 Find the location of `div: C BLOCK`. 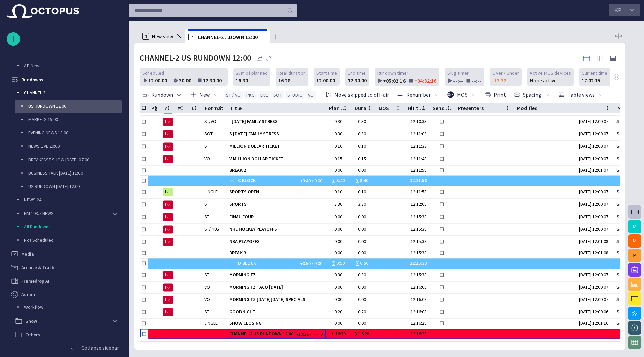

div: C BLOCK is located at coordinates (263, 181).